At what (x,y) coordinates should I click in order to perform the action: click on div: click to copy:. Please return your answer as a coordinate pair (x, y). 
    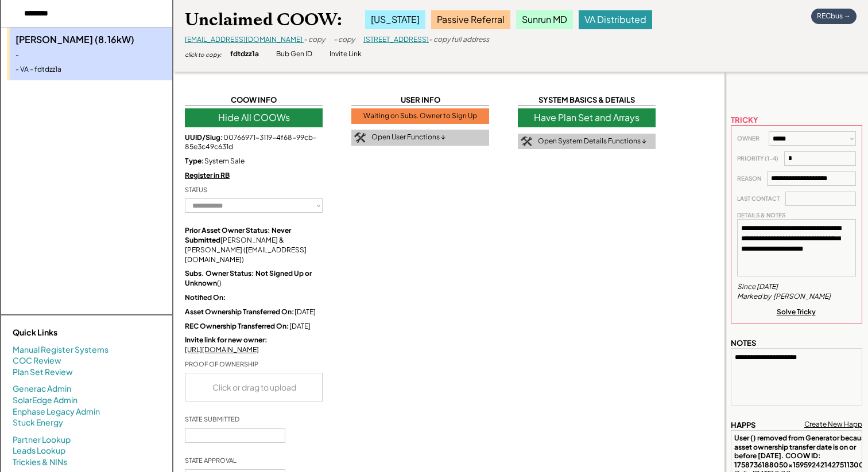
    Looking at the image, I should click on (203, 55).